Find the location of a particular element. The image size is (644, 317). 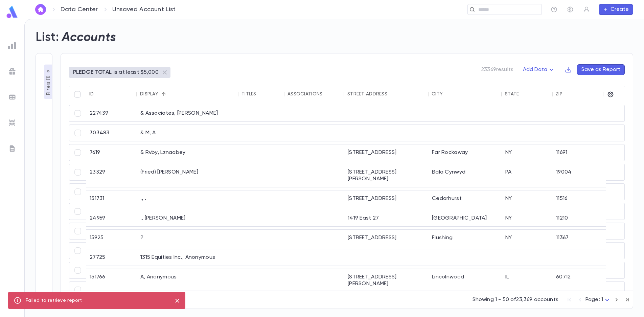

div: 303483 is located at coordinates (112, 133).